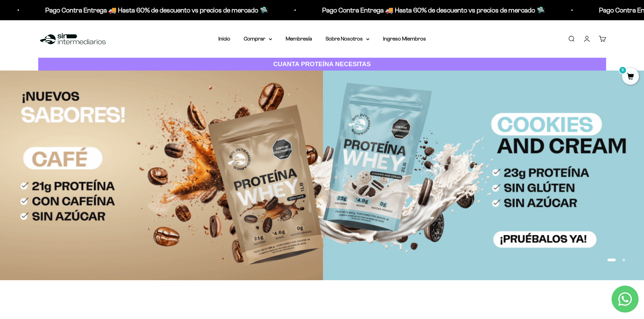  I want to click on summary: Comprar, so click(257, 39).